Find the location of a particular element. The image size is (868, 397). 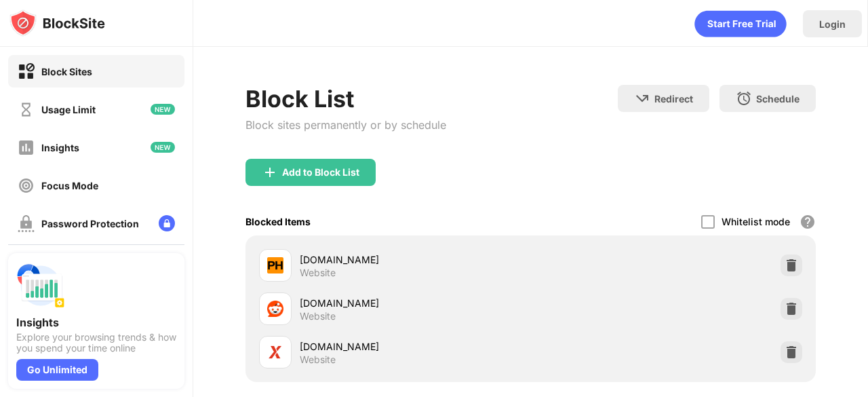

div: Block Sites is located at coordinates (67, 71).